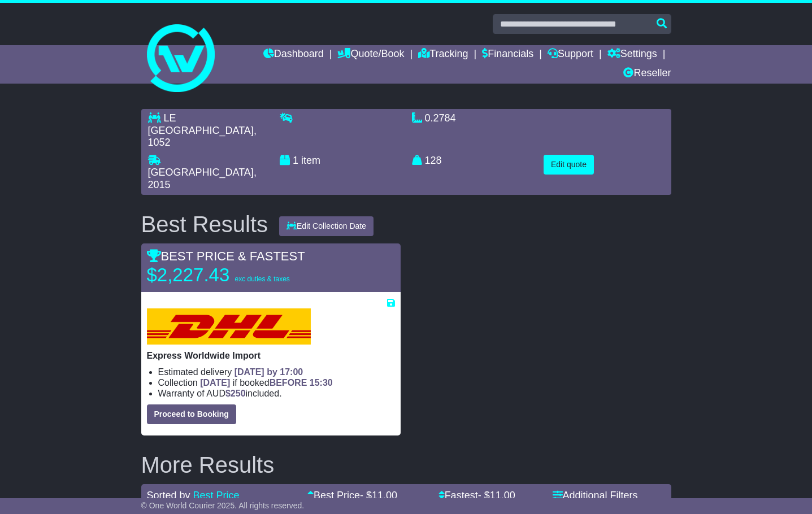  What do you see at coordinates (203, 178) in the screenshot?
I see `span: , 2015` at bounding box center [203, 178].